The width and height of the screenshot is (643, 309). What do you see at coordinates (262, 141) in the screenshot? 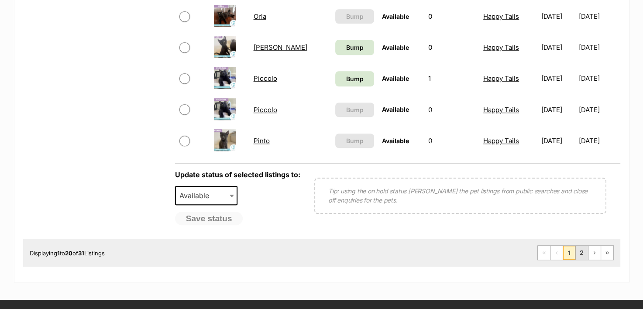
I see `a: Pinto` at bounding box center [262, 141].